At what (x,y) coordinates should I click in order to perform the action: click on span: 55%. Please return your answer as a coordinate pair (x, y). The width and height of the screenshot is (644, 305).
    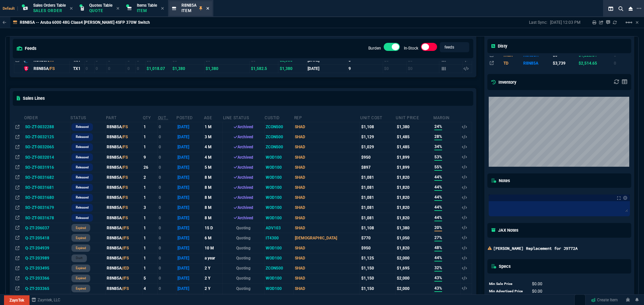
    Looking at the image, I should click on (438, 168).